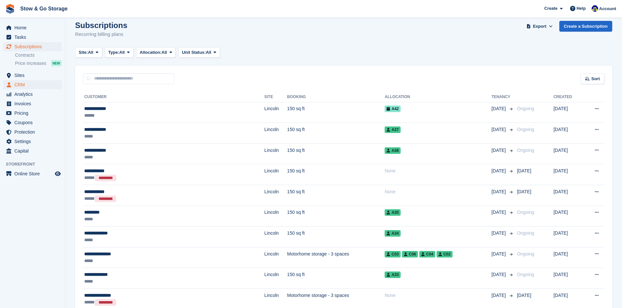 The width and height of the screenshot is (622, 308). What do you see at coordinates (58, 174) in the screenshot?
I see `a: Preview store` at bounding box center [58, 174].